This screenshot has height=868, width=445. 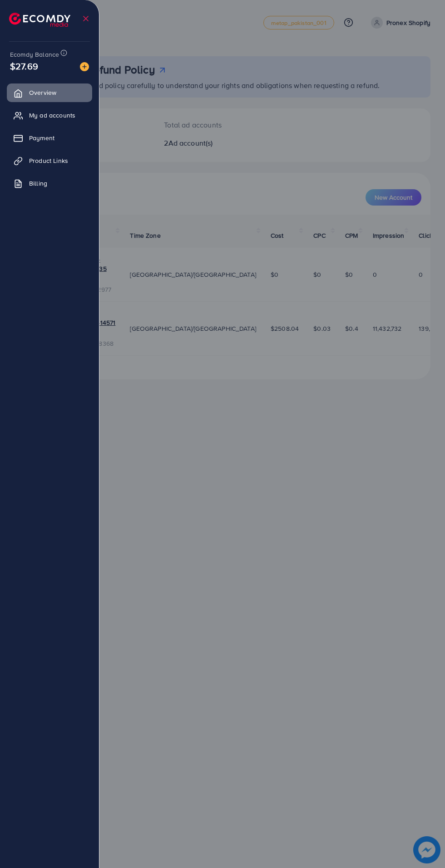 I want to click on a: My ad accounts, so click(x=49, y=116).